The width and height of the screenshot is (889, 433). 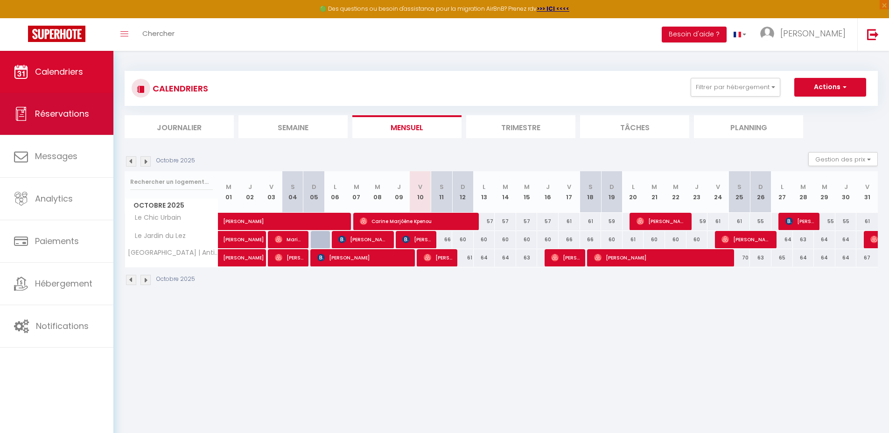 What do you see at coordinates (54, 198) in the screenshot?
I see `span: Analytics` at bounding box center [54, 198].